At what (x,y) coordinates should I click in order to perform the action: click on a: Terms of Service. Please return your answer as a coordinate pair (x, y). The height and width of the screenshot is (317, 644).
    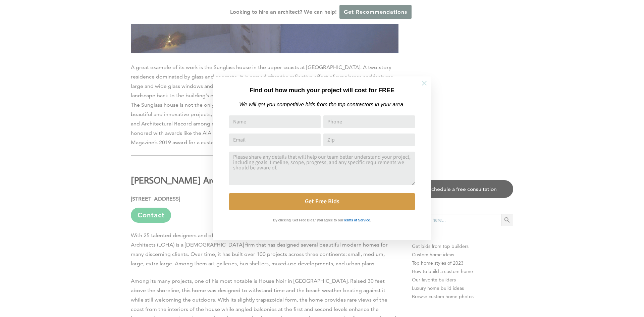
    Looking at the image, I should click on (356, 219).